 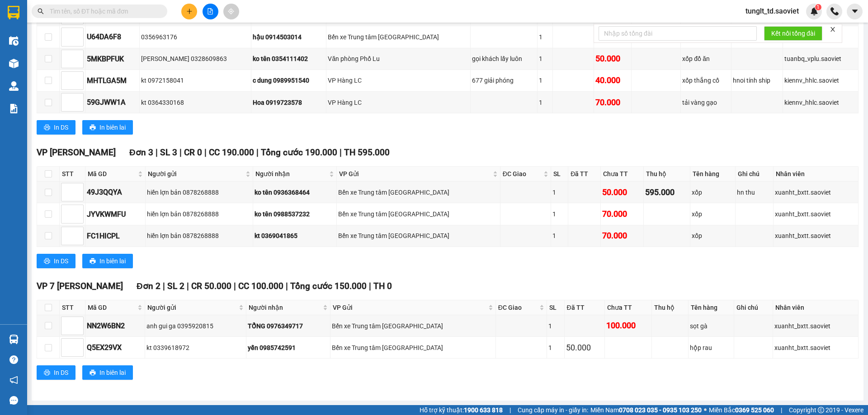 What do you see at coordinates (13, 380) in the screenshot?
I see `span: notification` at bounding box center [13, 380].